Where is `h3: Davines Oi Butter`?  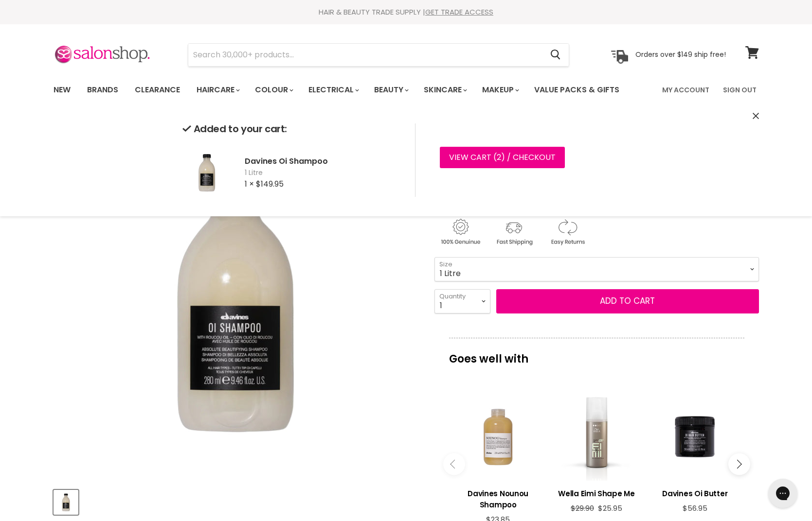 h3: Davines Oi Butter is located at coordinates (695, 494).